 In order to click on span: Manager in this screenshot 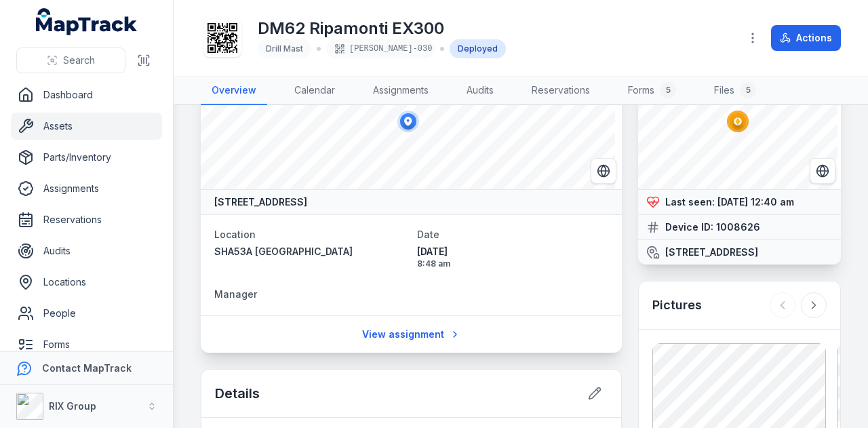, I will do `click(236, 294)`.